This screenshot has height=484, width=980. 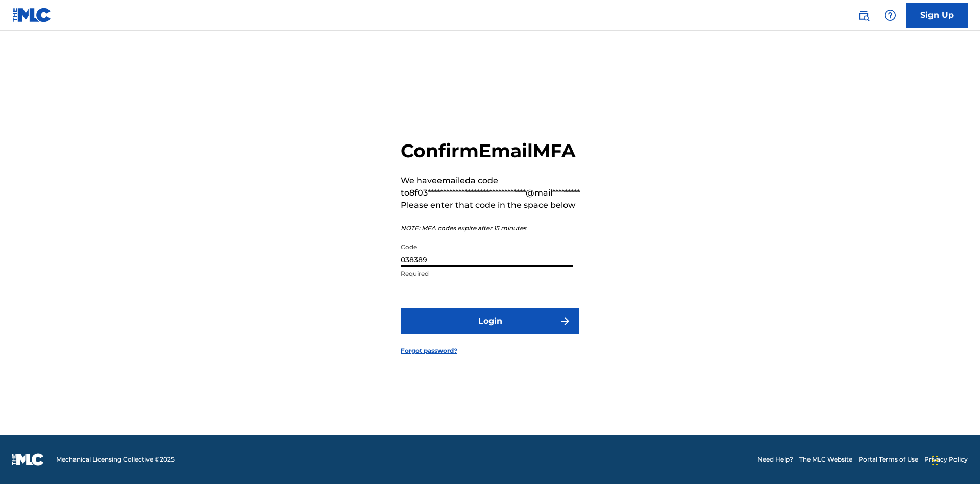 I want to click on div: Drag, so click(x=935, y=461).